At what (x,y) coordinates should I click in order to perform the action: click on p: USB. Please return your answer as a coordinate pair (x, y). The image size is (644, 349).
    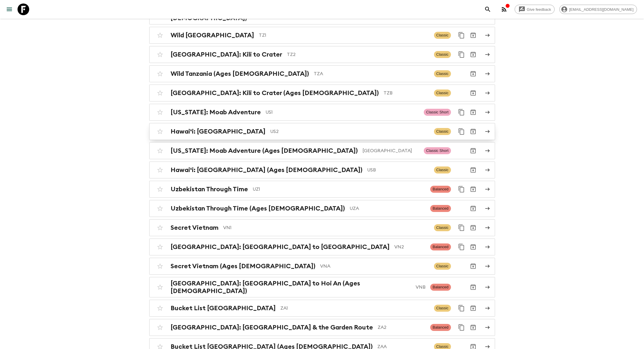
    Looking at the image, I should click on (398, 170).